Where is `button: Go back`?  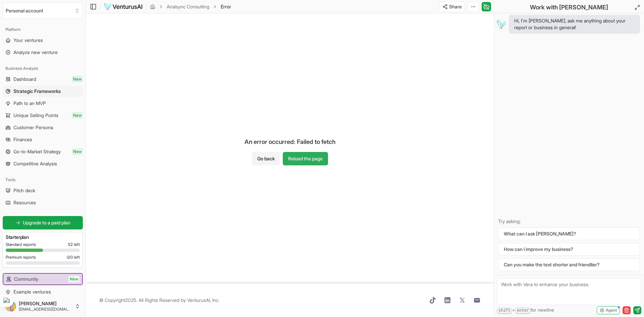 button: Go back is located at coordinates (266, 158).